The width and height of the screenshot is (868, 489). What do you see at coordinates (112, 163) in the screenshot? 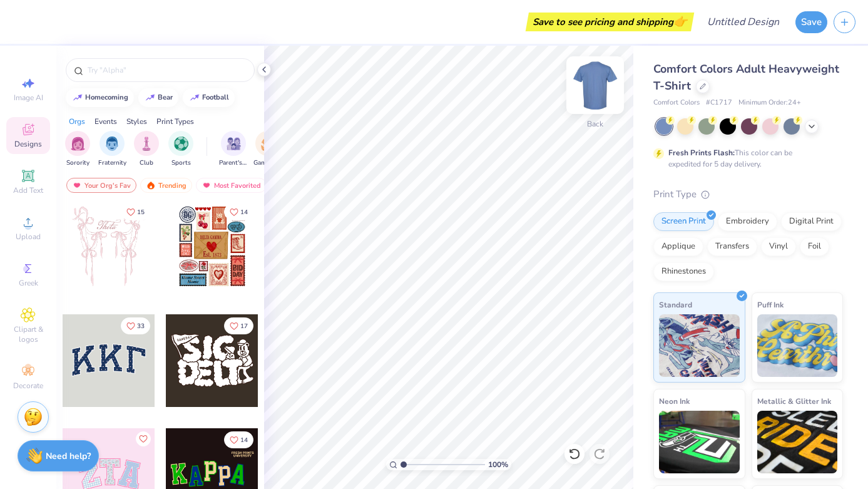
I see `span: Fraternity` at bounding box center [112, 163].